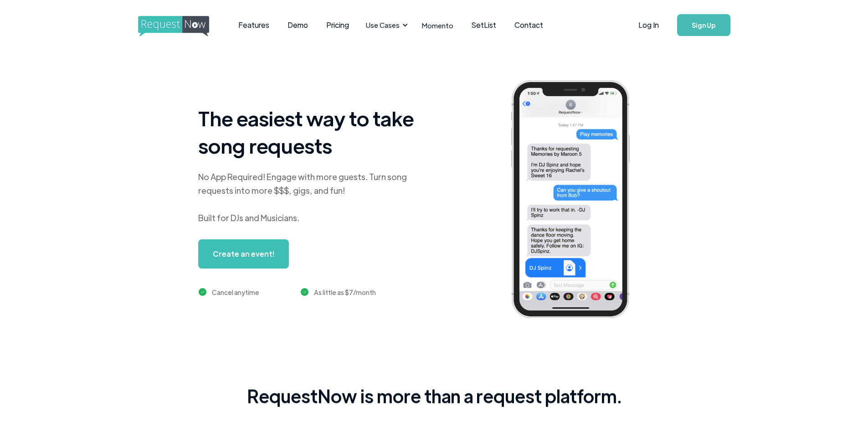 The image size is (868, 424). I want to click on div: No App Required! Engage with more guests. Turn song requests into more $$$, gigs, and fun! Built ..., so click(312, 197).